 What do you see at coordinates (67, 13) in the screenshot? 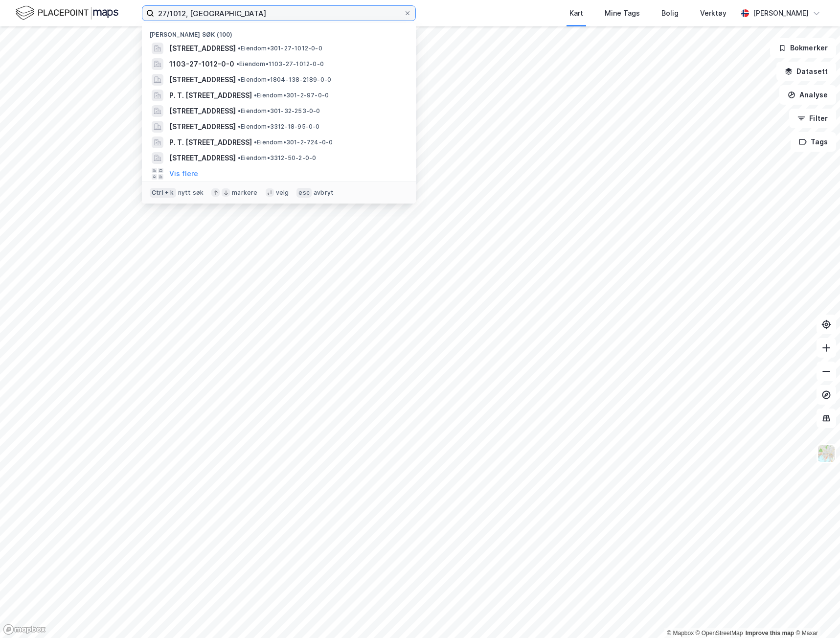
I see `img: logo.f888ab2527a4732fd821a326f86c7f29.svg` at bounding box center [67, 13].